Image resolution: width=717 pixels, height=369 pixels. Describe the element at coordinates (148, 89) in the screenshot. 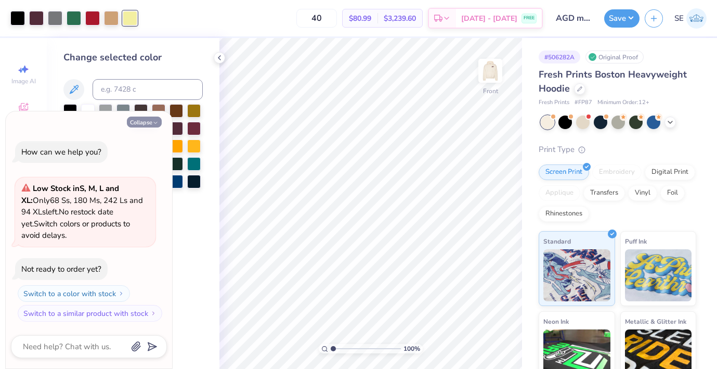

I see `input: e.g. 7428 c` at that location.